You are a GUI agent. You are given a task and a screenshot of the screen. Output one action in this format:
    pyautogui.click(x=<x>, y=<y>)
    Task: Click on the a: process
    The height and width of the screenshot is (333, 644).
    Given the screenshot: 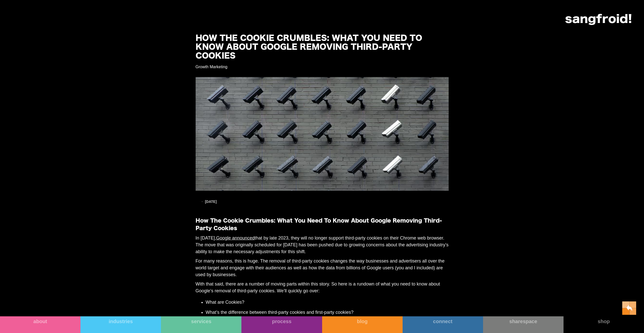 What is the action you would take?
    pyautogui.click(x=282, y=325)
    